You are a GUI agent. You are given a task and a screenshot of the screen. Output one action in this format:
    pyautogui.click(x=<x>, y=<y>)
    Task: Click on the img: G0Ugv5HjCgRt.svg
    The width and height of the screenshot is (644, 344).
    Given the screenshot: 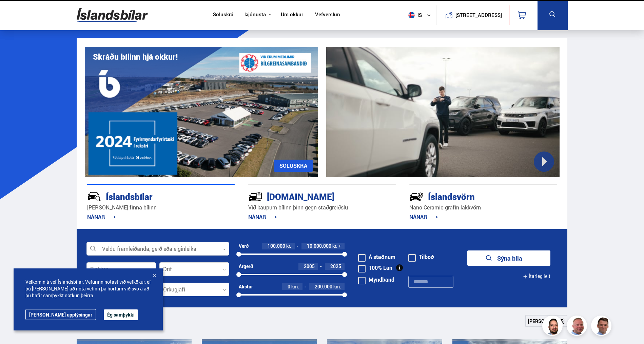 What is the action you would take?
    pyautogui.click(x=112, y=15)
    